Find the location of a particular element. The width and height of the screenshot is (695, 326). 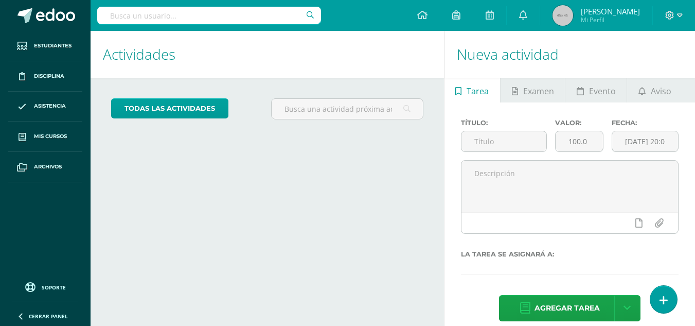

a: Tarea is located at coordinates (472, 90).